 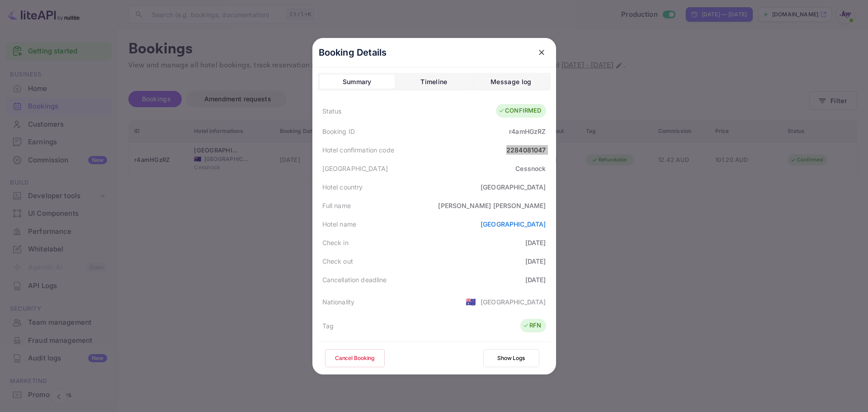 I want to click on div: Tag, so click(x=328, y=326).